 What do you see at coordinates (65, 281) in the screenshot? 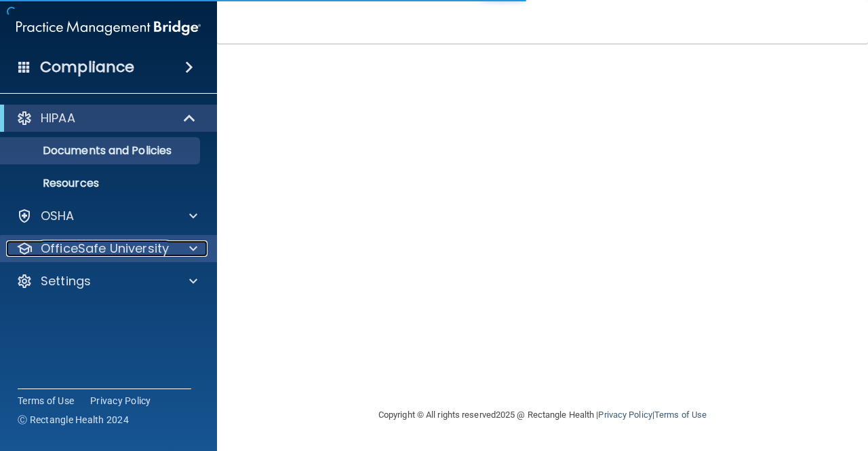
I see `p: Settings` at bounding box center [65, 281].